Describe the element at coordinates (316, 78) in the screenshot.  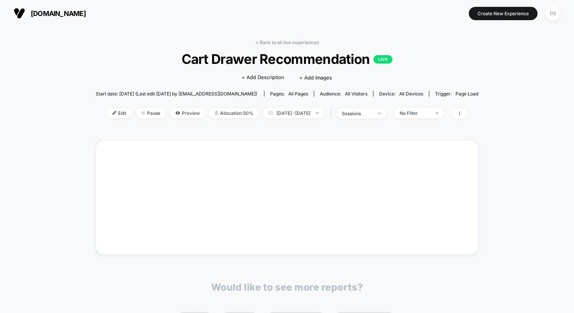
I see `span: + Add Images` at that location.